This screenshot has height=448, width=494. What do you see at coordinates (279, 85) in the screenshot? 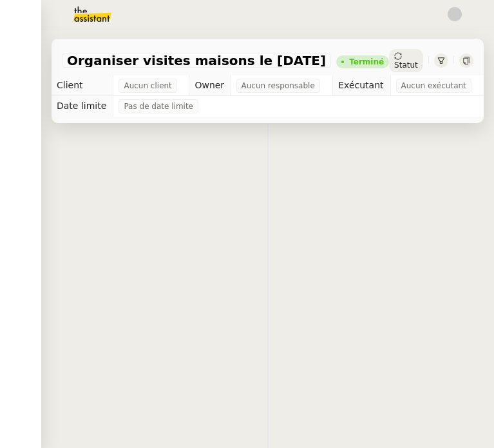
I see `span: Aucun responsable` at bounding box center [279, 85].